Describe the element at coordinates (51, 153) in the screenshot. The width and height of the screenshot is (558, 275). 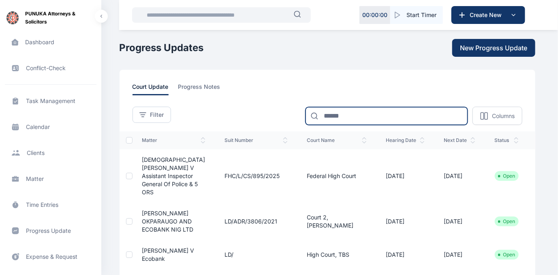
I see `a: clients` at that location.